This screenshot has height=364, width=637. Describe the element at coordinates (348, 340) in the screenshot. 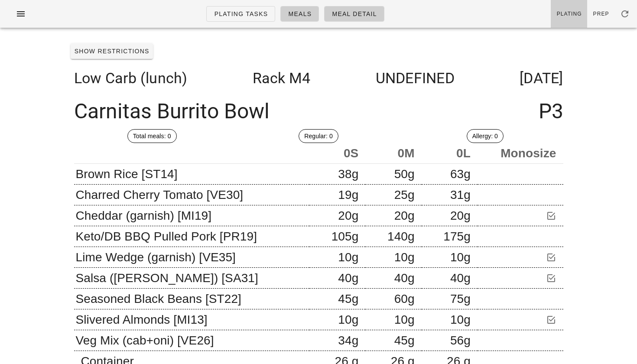

I see `span: 34g` at that location.